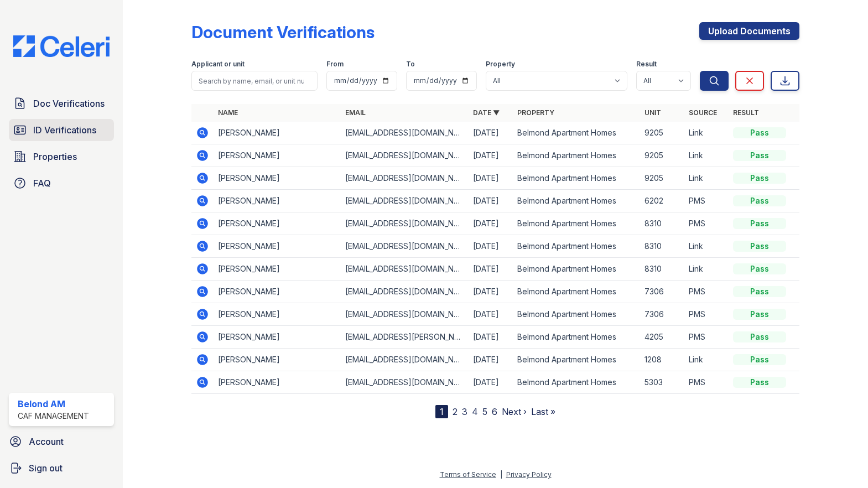 The image size is (868, 488). What do you see at coordinates (46, 442) in the screenshot?
I see `span: Account` at bounding box center [46, 442].